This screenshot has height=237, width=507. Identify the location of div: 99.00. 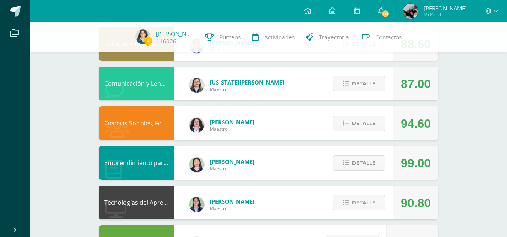
(415, 163).